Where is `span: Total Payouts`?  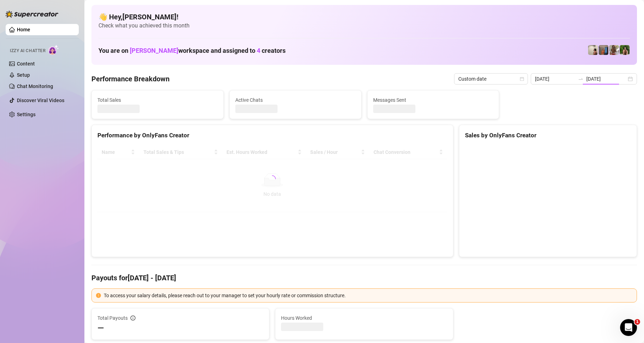
span: Total Payouts is located at coordinates (113, 318).